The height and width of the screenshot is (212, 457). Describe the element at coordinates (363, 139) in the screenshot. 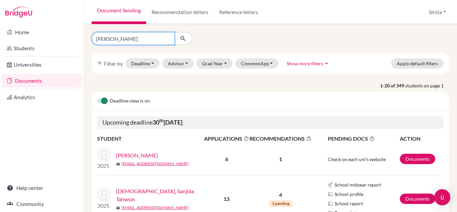

I see `span: PENDING DOCS` at that location.